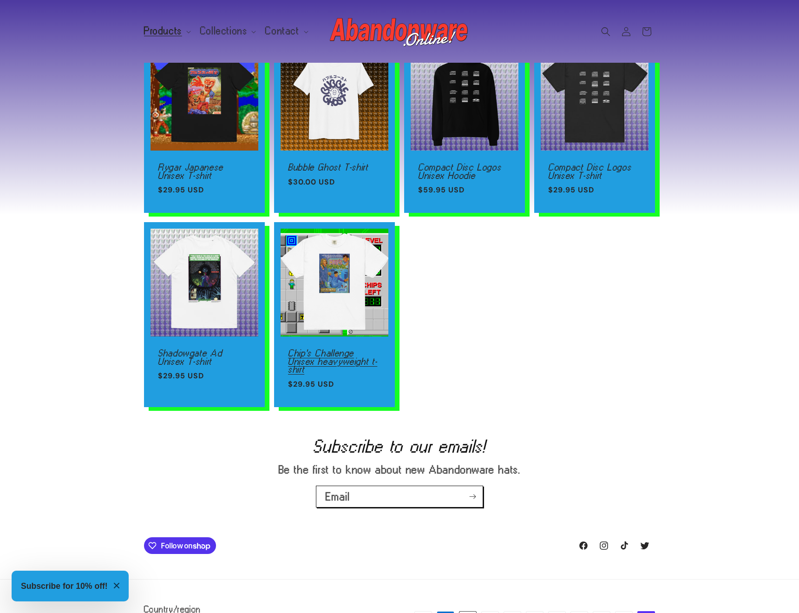  Describe the element at coordinates (400, 32) in the screenshot. I see `img: Abandonware` at that location.